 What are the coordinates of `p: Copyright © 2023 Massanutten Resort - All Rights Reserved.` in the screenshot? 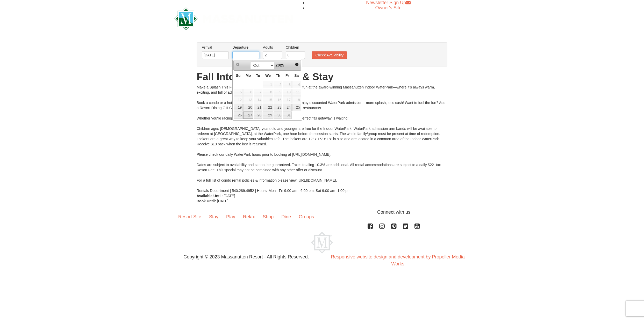 It's located at (247, 257).